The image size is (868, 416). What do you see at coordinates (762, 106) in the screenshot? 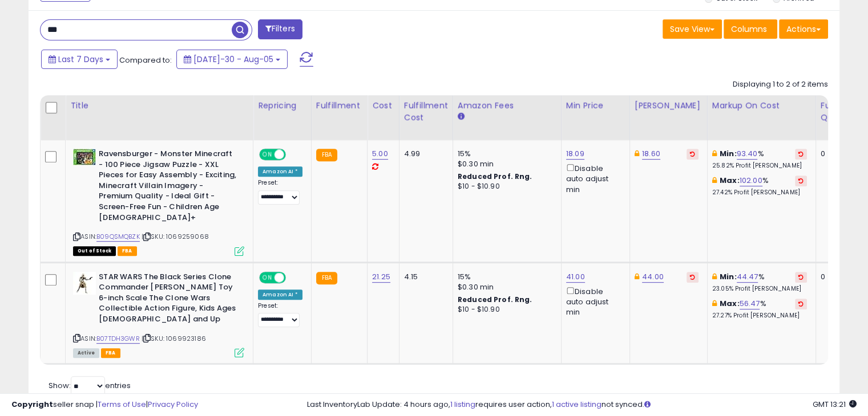
I see `div: Markup on Cost` at bounding box center [762, 106].